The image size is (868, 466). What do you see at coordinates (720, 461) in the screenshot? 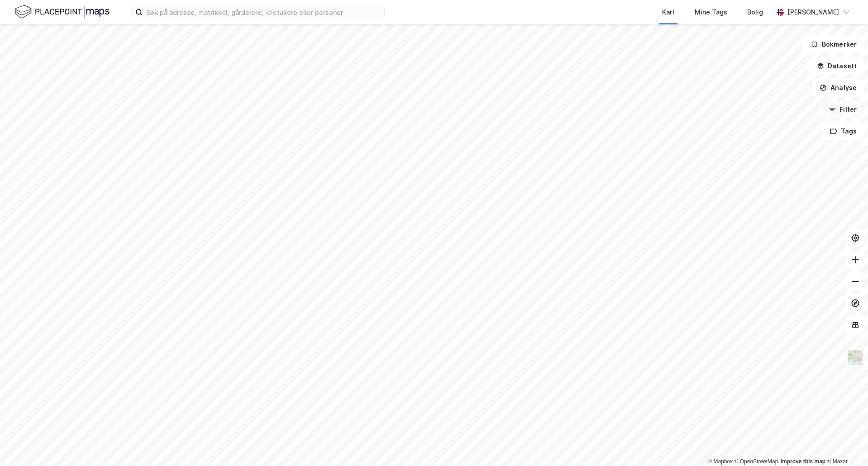
I see `a: Mapbox` at bounding box center [720, 461].